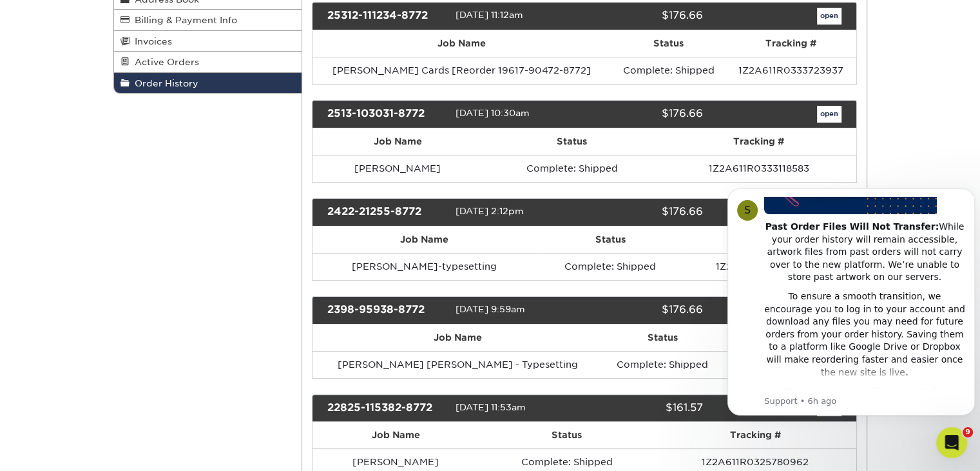  Describe the element at coordinates (208, 62) in the screenshot. I see `a: Active Orders` at that location.